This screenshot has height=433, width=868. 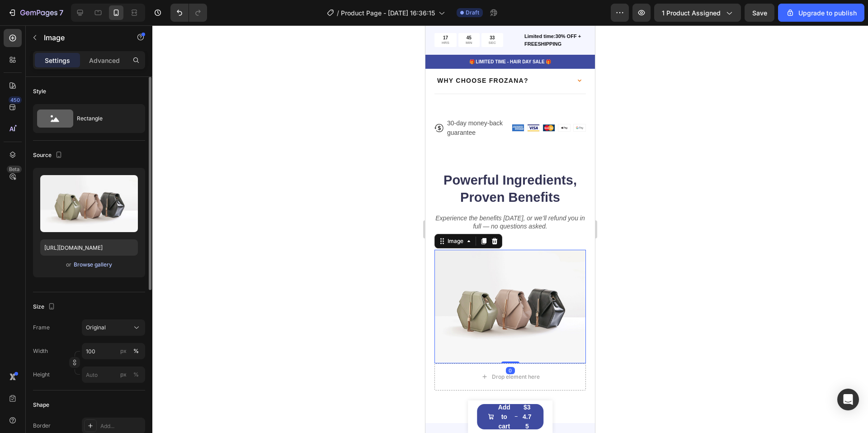 What do you see at coordinates (67, 12) in the screenshot?
I see `div: 33` at bounding box center [67, 12].